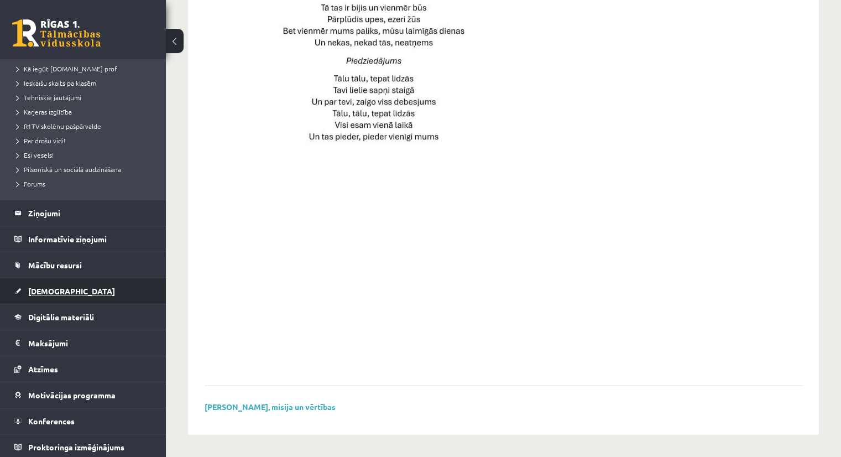 The height and width of the screenshot is (457, 841). I want to click on span: Mācību resursi, so click(55, 265).